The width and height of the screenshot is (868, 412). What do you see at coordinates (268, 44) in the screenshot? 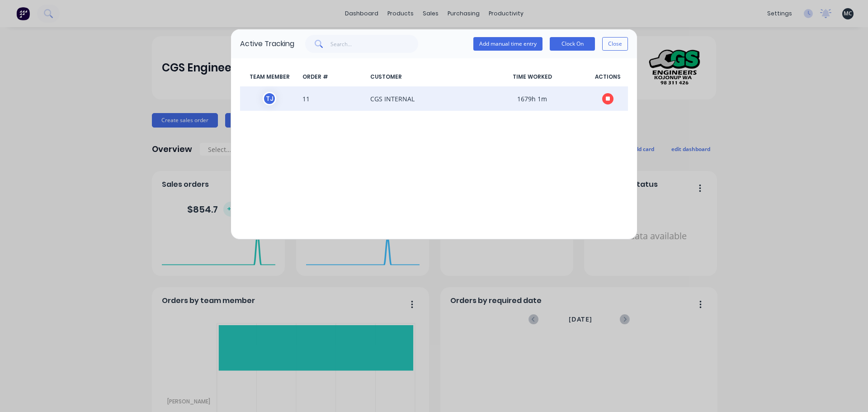
I see `div: Active Tracking` at bounding box center [268, 44].